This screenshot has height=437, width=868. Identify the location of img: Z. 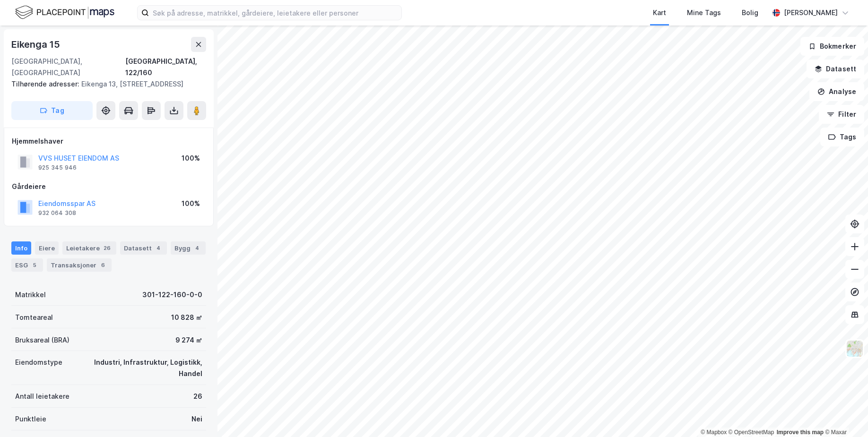
(855, 349).